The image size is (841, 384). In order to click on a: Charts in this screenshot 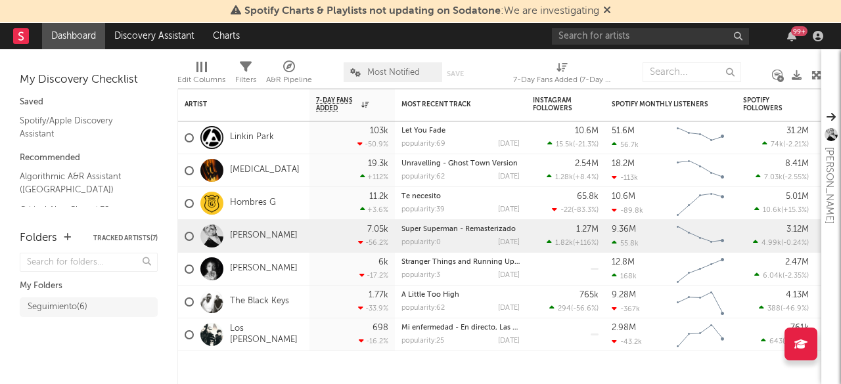, I will do `click(226, 36)`.